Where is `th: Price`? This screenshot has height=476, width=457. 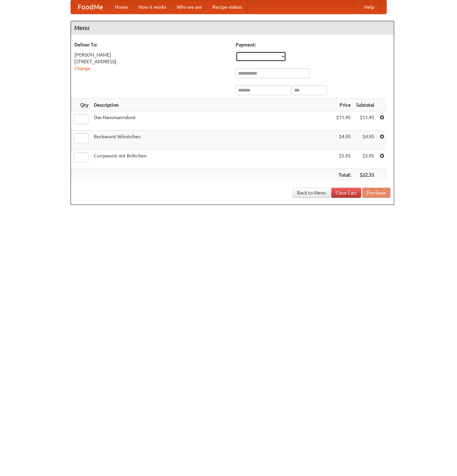
th: Price is located at coordinates (343, 105).